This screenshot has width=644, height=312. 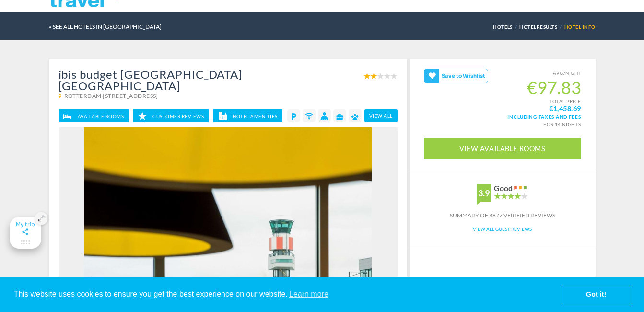 What do you see at coordinates (566, 108) in the screenshot?
I see `strong: €1,458.69` at bounding box center [566, 108].